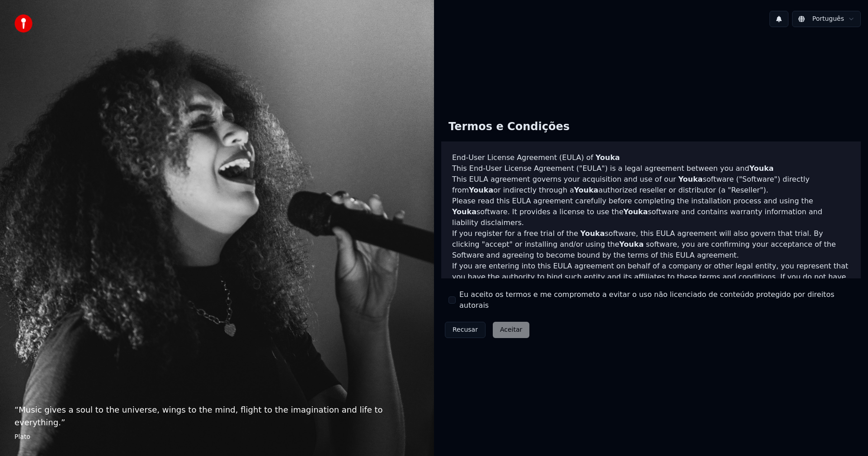  Describe the element at coordinates (217, 437) in the screenshot. I see `footer: Plato` at that location.